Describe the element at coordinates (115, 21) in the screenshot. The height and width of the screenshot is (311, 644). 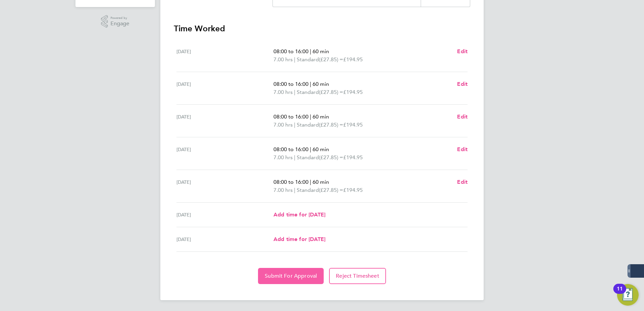
I see `a: Powered byEngage` at that location.